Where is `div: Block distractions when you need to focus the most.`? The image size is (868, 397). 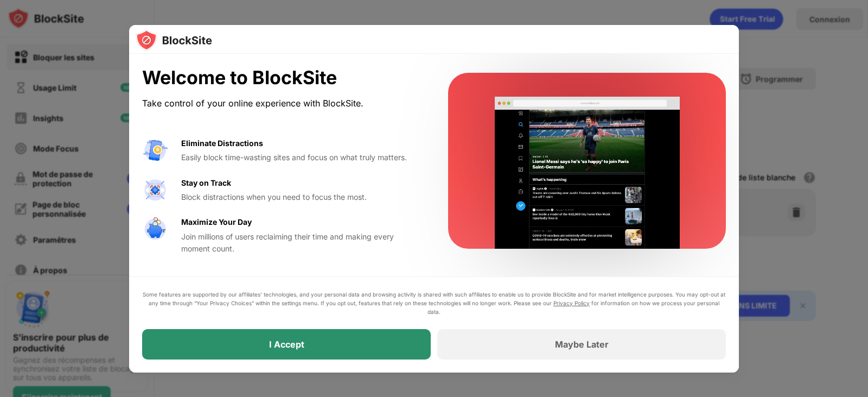
div: Block distractions when you need to focus the most. is located at coordinates (302, 197).